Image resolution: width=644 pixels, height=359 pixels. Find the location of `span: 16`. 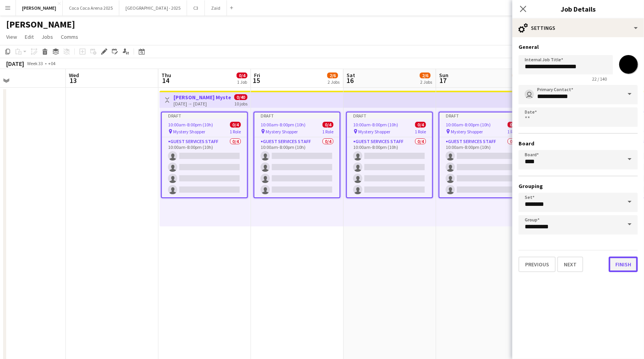

span: 16 is located at coordinates (350, 80).